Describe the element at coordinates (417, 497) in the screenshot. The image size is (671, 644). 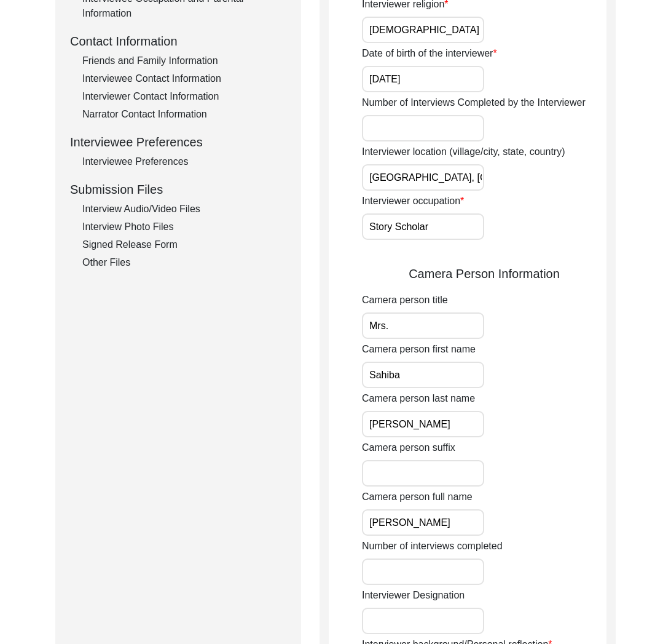
I see `label: Camera person full name` at that location.